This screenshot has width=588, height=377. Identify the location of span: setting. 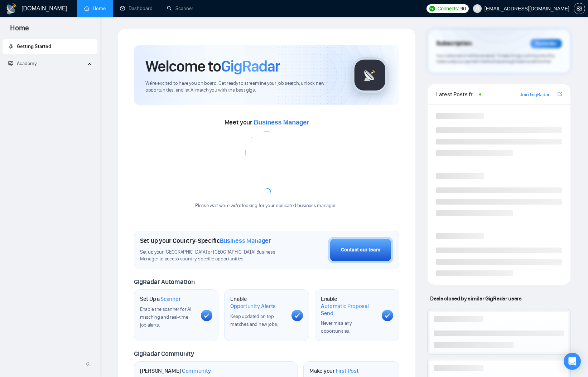
(580, 8).